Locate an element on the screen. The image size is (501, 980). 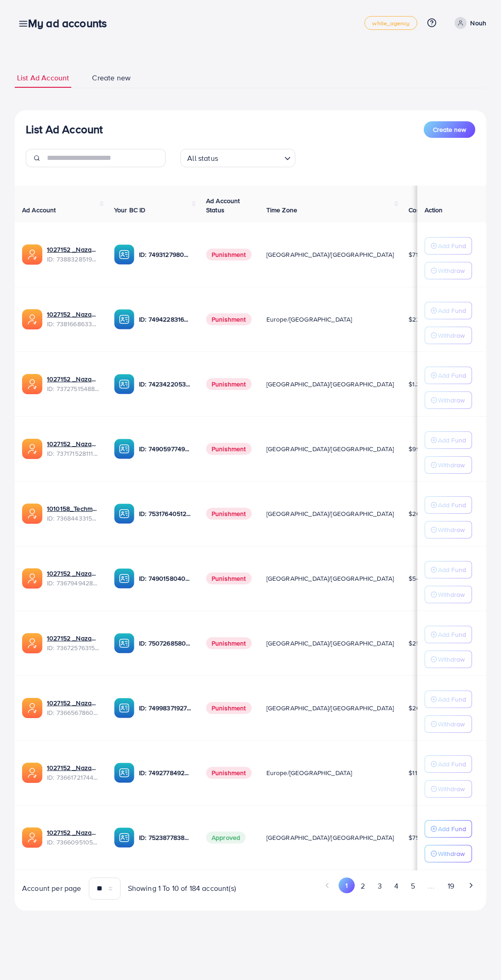
p: ID: 7492778492849930241 is located at coordinates (165, 773).